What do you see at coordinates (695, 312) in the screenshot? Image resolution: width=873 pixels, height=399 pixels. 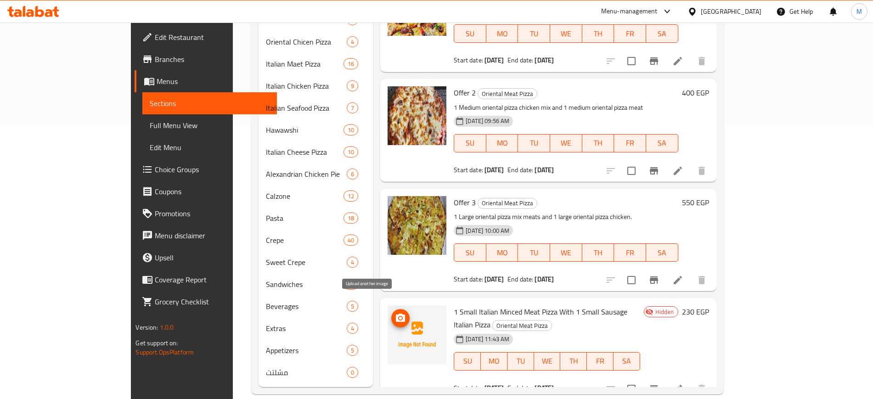 I see `h6: 230 EGP` at bounding box center [695, 312].